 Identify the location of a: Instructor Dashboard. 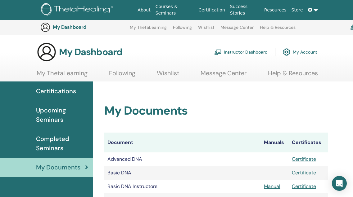
(241, 52).